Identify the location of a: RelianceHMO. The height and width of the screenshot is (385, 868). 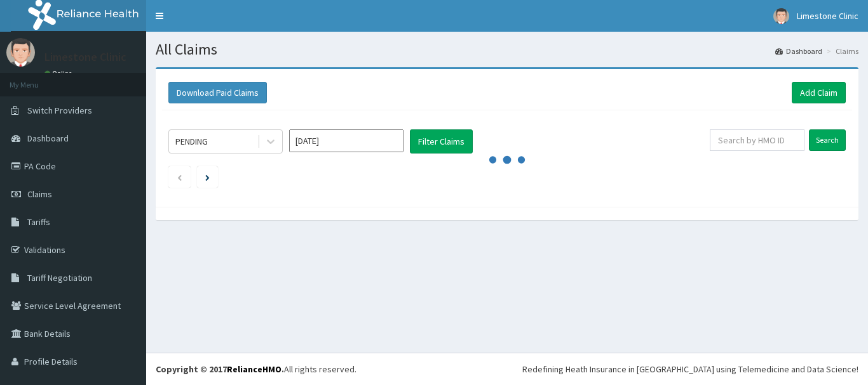
(254, 370).